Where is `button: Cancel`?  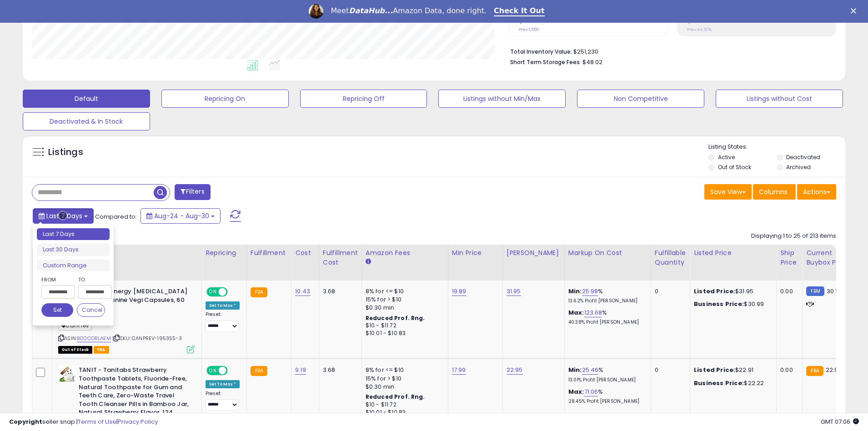 button: Cancel is located at coordinates (91, 310).